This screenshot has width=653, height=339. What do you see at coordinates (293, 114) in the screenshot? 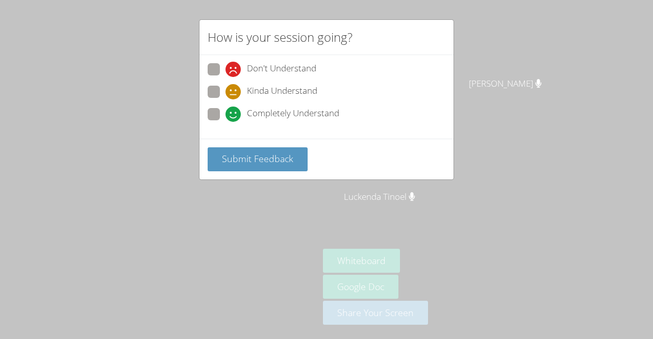
I see `span: Completely Understand` at bounding box center [293, 114].